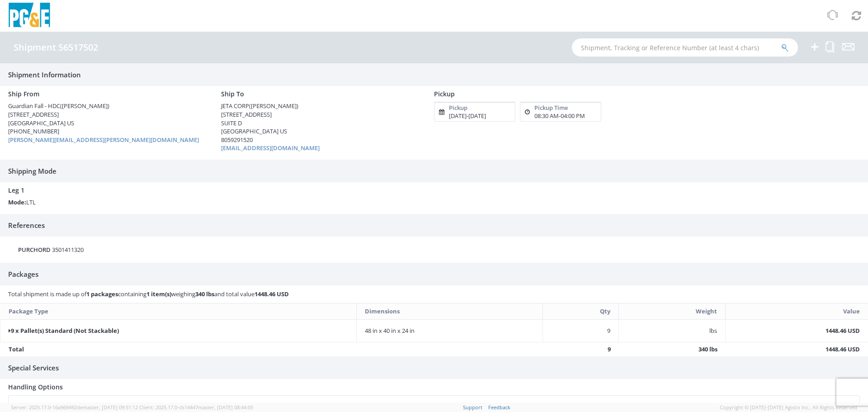 Image resolution: width=868 pixels, height=412 pixels. What do you see at coordinates (673, 311) in the screenshot?
I see `th: Weight` at bounding box center [673, 311].